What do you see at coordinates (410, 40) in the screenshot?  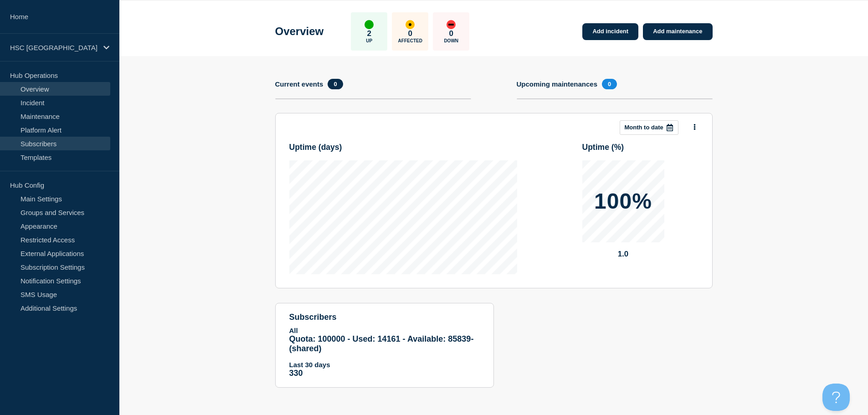 I see `p: Affected` at bounding box center [410, 40].